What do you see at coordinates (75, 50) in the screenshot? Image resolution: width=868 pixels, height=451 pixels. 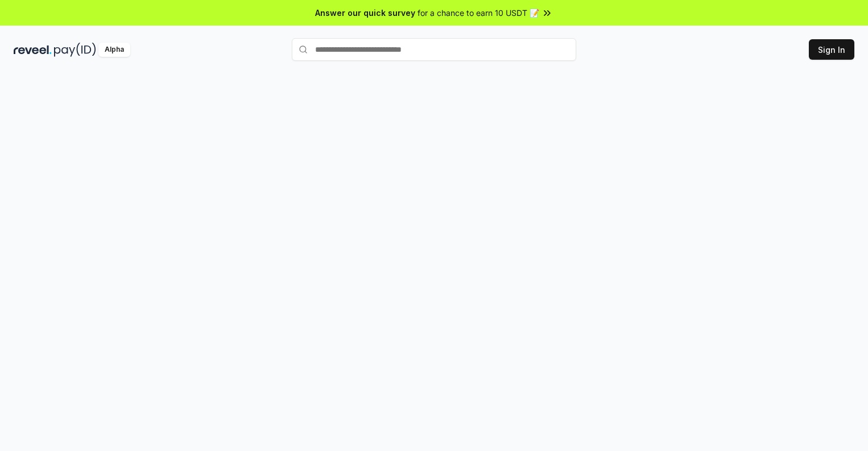 I see `img: pay_id` at bounding box center [75, 50].